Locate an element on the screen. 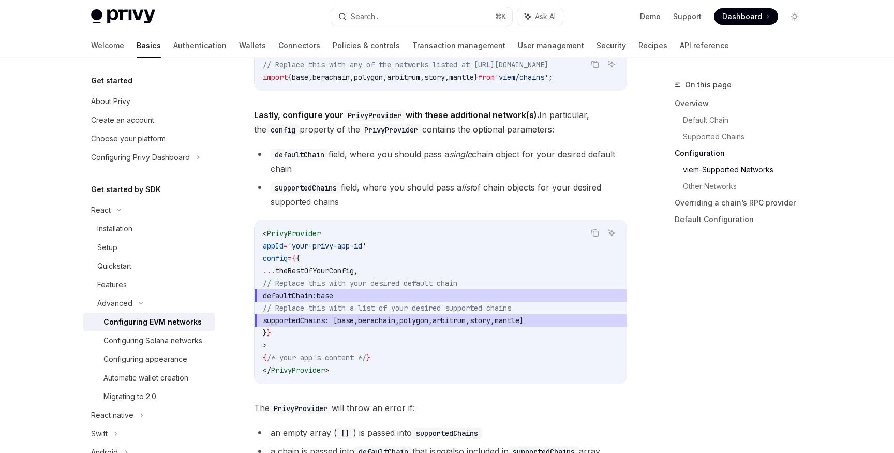  h5: Get started is located at coordinates (112, 81).